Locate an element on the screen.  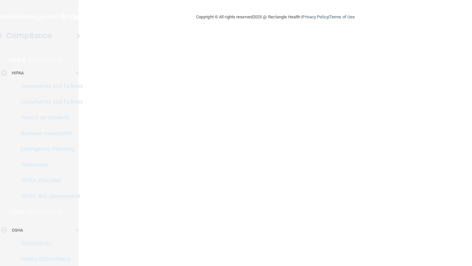
p: Safety Data Sheets is located at coordinates (49, 259).